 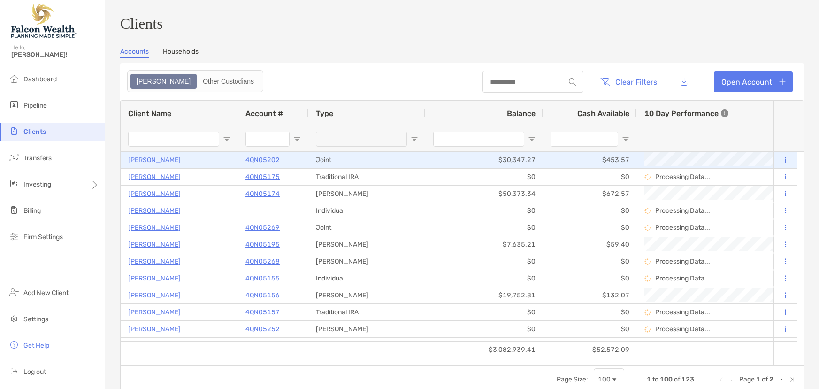 I want to click on div: $52,572.09, so click(x=590, y=349).